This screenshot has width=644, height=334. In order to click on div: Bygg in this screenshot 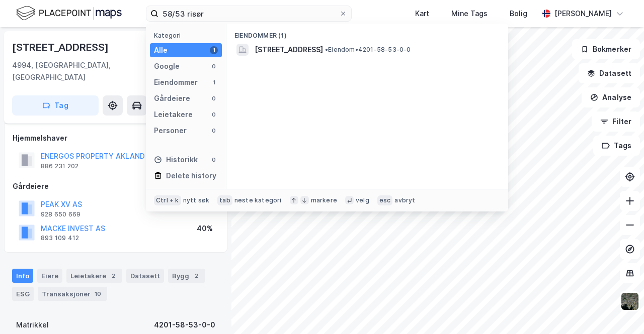, I will do `click(187, 276)`.